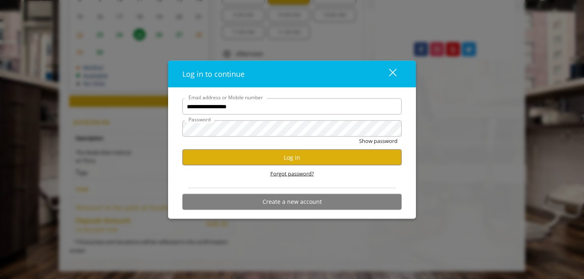  Describe the element at coordinates (226, 97) in the screenshot. I see `label: Email address or Mobile number` at that location.